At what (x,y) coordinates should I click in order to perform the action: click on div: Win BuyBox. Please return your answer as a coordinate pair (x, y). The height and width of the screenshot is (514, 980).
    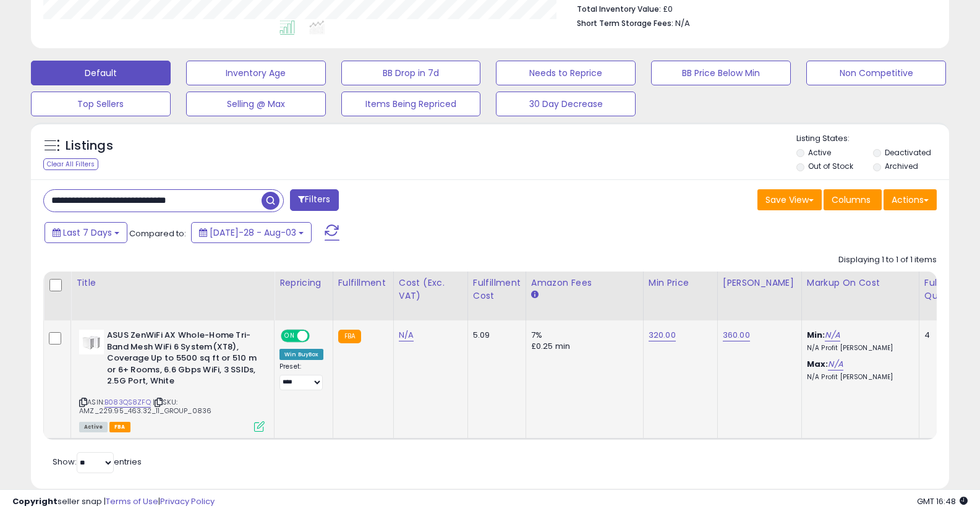
    Looking at the image, I should click on (301, 354).